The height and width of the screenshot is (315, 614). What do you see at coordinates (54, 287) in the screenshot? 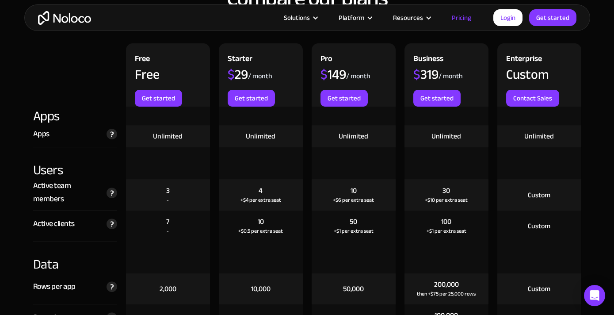
I see `div: Rows per app` at bounding box center [54, 287].